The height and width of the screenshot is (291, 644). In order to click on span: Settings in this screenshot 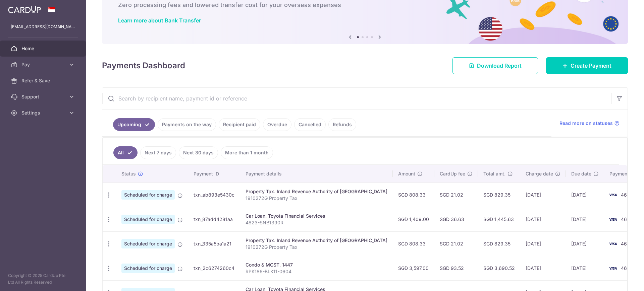, I will do `click(44, 113)`.